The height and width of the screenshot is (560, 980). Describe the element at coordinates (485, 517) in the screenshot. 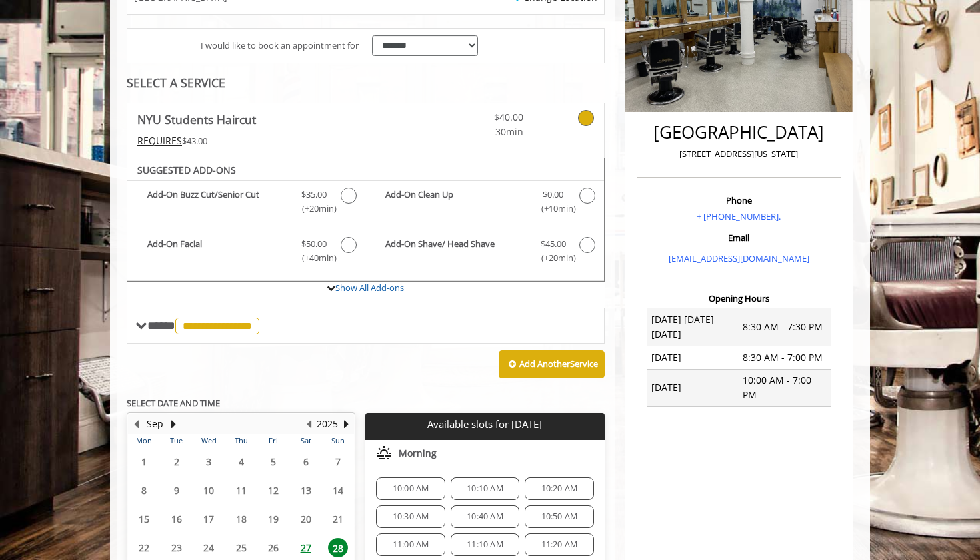

I see `span: 10:40 AM` at that location.